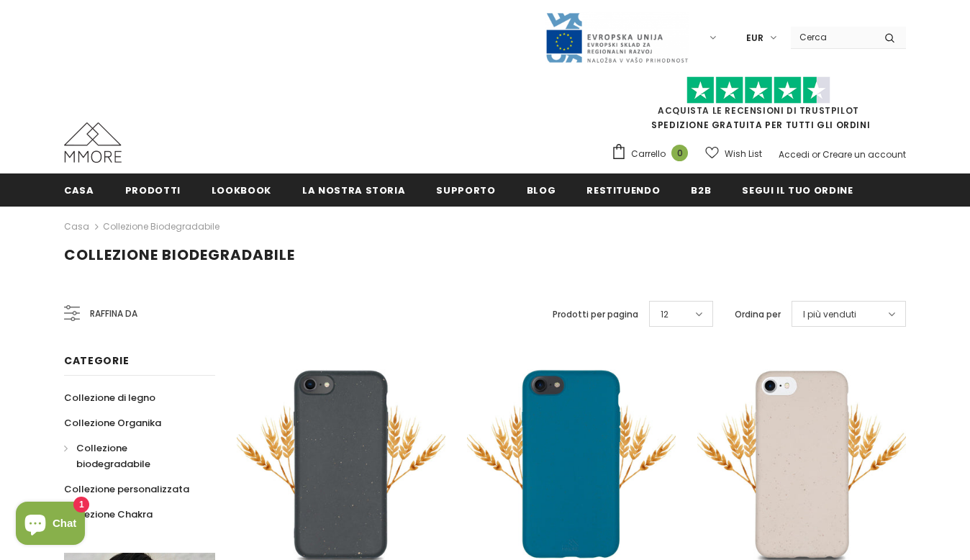 The height and width of the screenshot is (560, 970). What do you see at coordinates (758, 315) in the screenshot?
I see `label: Ordina per` at bounding box center [758, 315].